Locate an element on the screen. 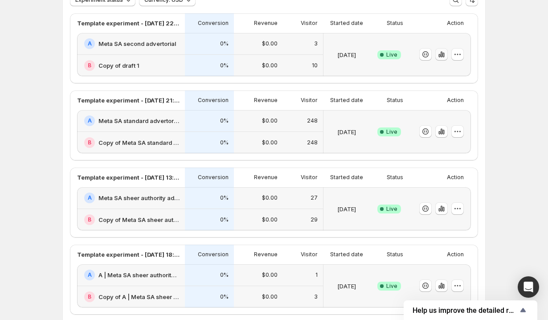 The width and height of the screenshot is (548, 320). span: Help us improve the detailed report for A/B campaigns is located at coordinates (465, 310).